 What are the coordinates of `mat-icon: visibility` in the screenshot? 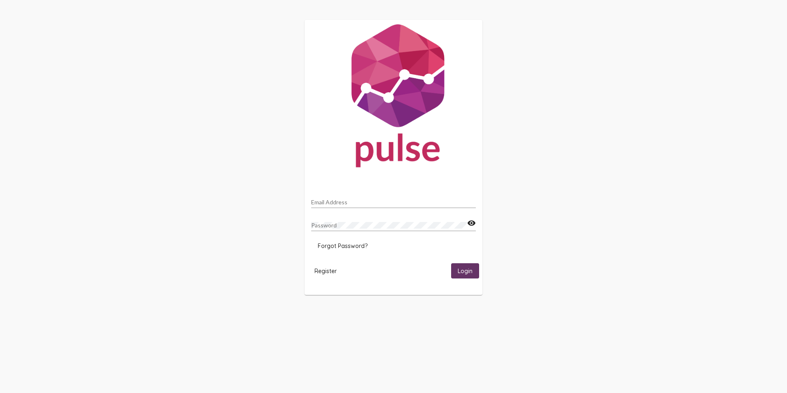 It's located at (471, 223).